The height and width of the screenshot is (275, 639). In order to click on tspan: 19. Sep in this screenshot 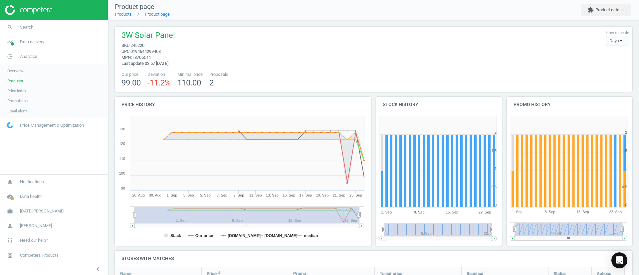, I will do `click(322, 195)`.